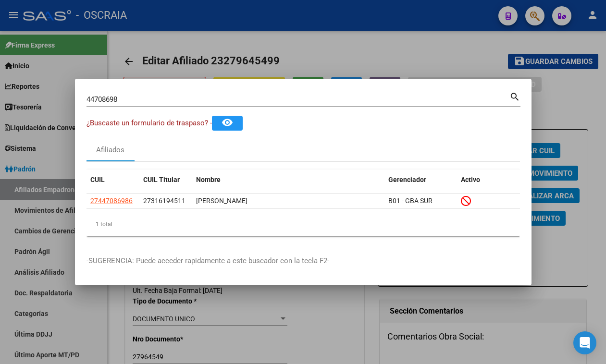  What do you see at coordinates (228, 123) in the screenshot?
I see `mat-icon: remove_red_eye` at bounding box center [228, 123].